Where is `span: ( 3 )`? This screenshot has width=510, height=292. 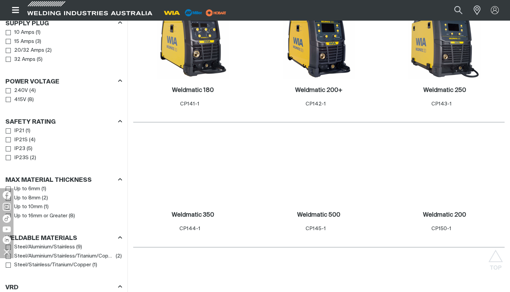 span: ( 3 ) is located at coordinates (38, 42).